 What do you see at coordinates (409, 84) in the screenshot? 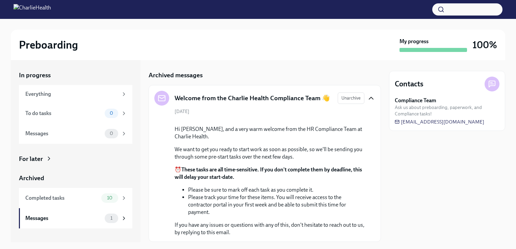
I see `h4: Contacts` at bounding box center [409, 84].